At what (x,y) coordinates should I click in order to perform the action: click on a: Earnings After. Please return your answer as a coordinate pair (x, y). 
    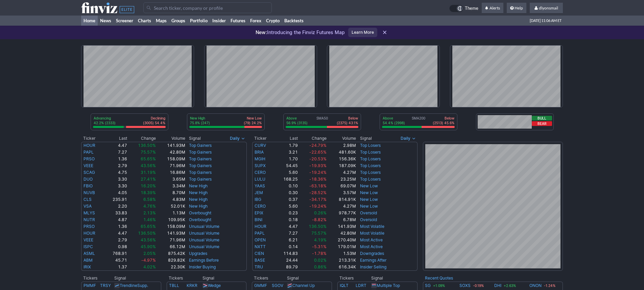
    Looking at the image, I should click on (373, 260).